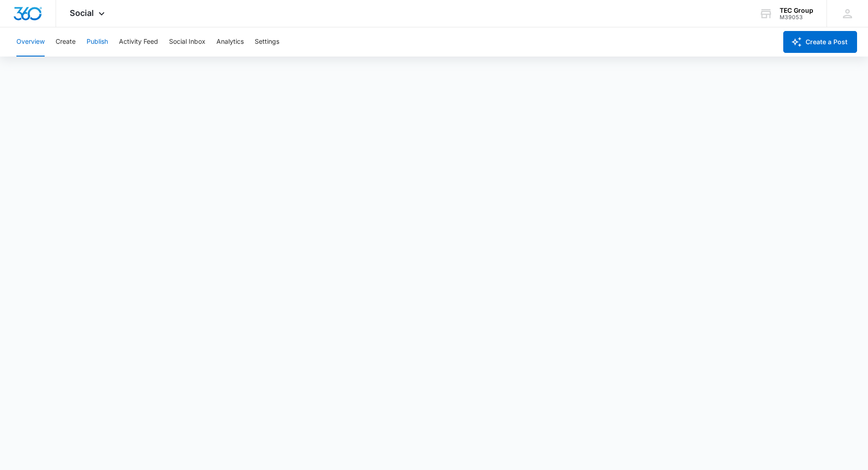 The image size is (868, 470). I want to click on button: Social Inbox, so click(187, 42).